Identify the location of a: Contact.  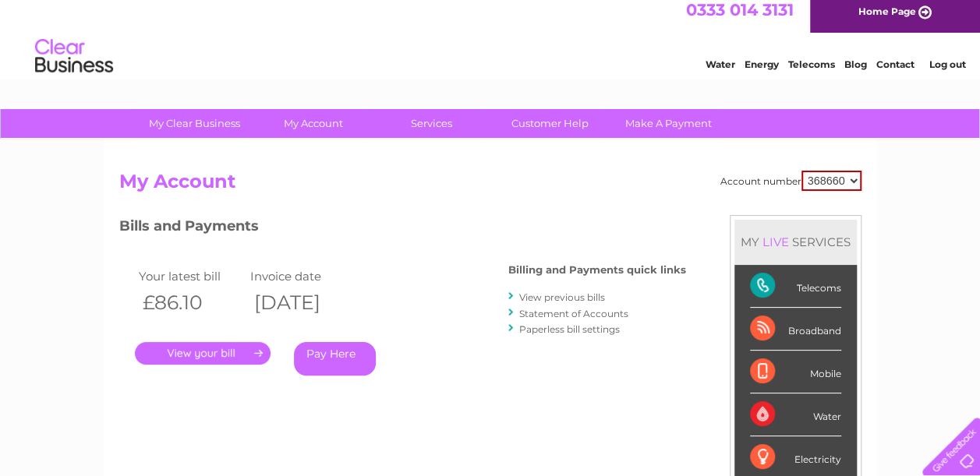
(895, 72).